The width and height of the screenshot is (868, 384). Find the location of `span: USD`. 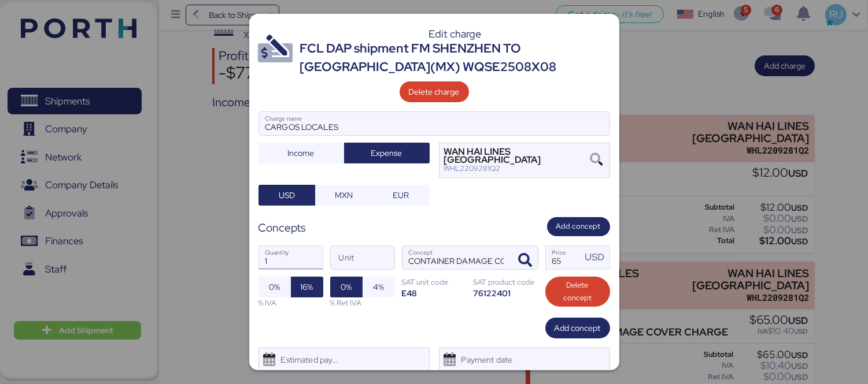

span: USD is located at coordinates (287, 196).